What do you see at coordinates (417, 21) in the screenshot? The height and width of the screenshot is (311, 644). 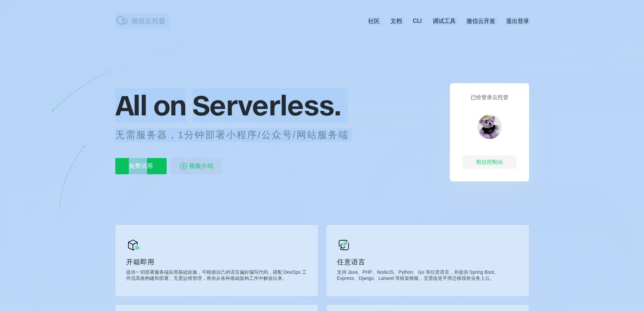 I see `a: CLI` at bounding box center [417, 21].